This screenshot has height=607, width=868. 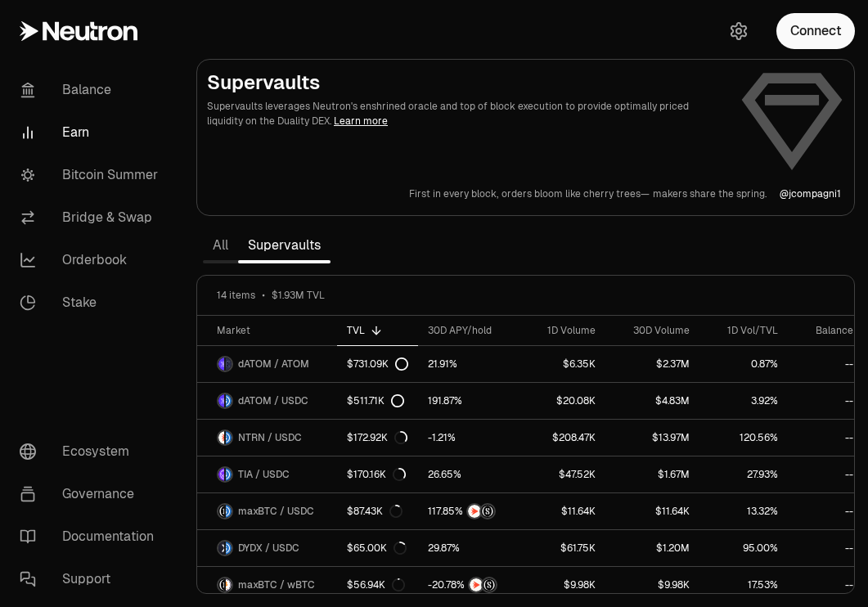 What do you see at coordinates (466, 113) in the screenshot?
I see `p: Supervaults leverages Neutron's enshrined oracle and top of block execution to provide optimally ...` at bounding box center [466, 113].